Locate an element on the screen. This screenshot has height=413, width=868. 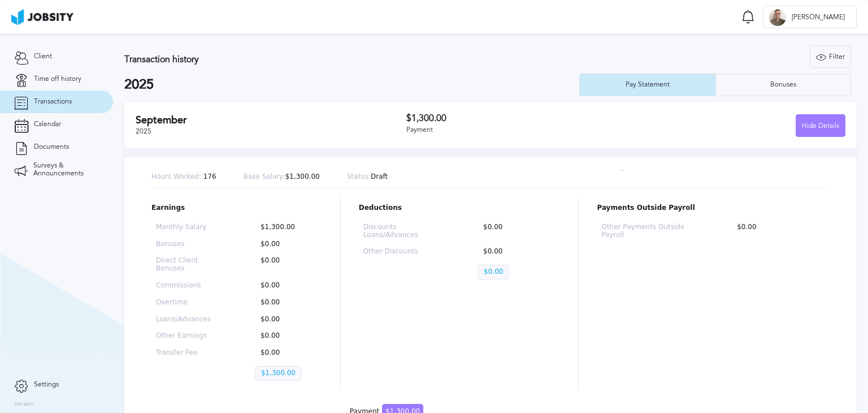
p: Payments Outside Payroll is located at coordinates (714, 208).